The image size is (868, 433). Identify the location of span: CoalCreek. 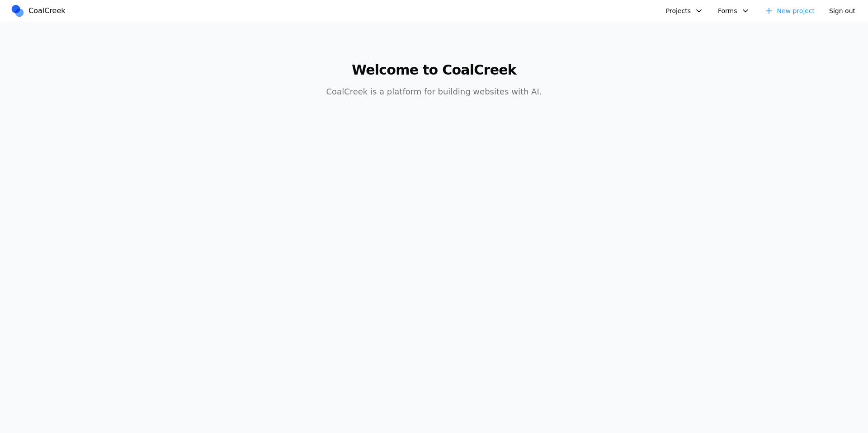
(47, 11).